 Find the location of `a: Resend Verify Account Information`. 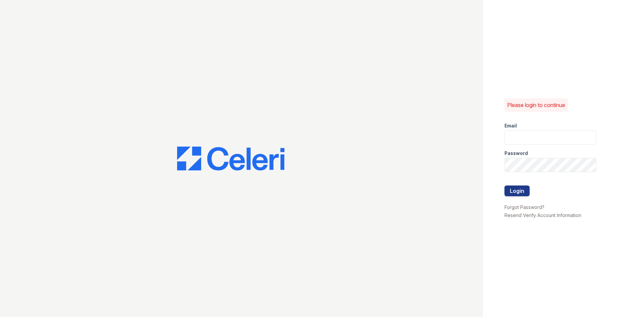

a: Resend Verify Account Information is located at coordinates (543, 215).